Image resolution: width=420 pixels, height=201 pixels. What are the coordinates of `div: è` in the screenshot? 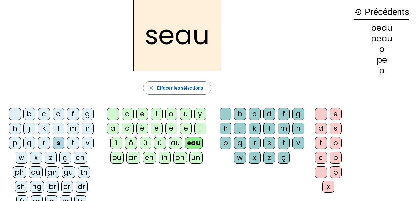 It's located at (142, 128).